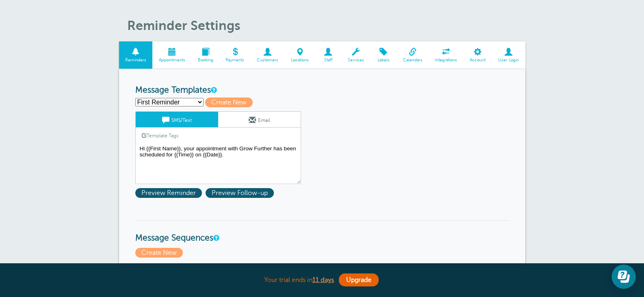 The height and width of the screenshot is (297, 644). Describe the element at coordinates (446, 55) in the screenshot. I see `a: Integrations` at that location.